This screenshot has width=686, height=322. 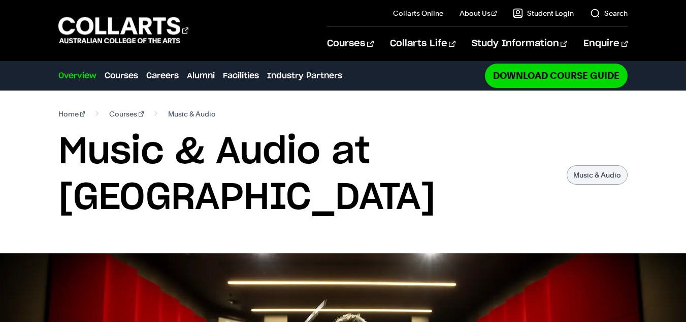 I want to click on a: Alumni, so click(x=201, y=76).